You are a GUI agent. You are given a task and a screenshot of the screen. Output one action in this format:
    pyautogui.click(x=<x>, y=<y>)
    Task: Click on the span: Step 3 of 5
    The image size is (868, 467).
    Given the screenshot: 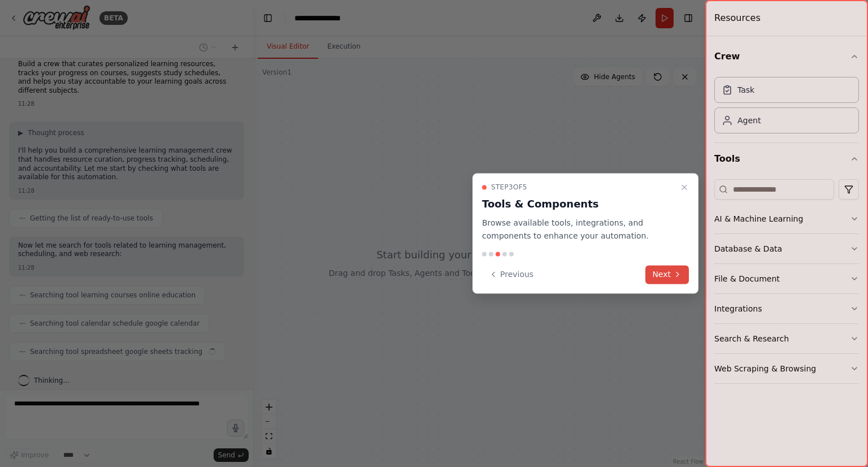 What is the action you would take?
    pyautogui.click(x=509, y=187)
    